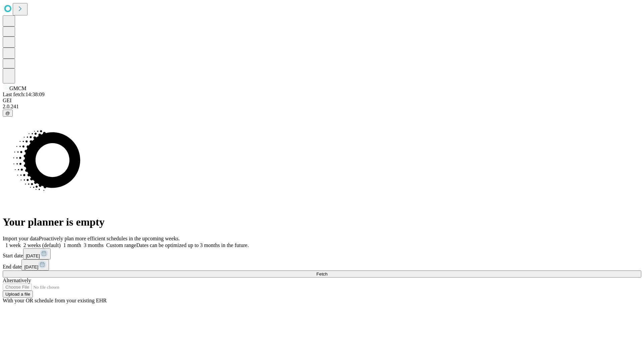  Describe the element at coordinates (322, 265) in the screenshot. I see `div: End date` at that location.